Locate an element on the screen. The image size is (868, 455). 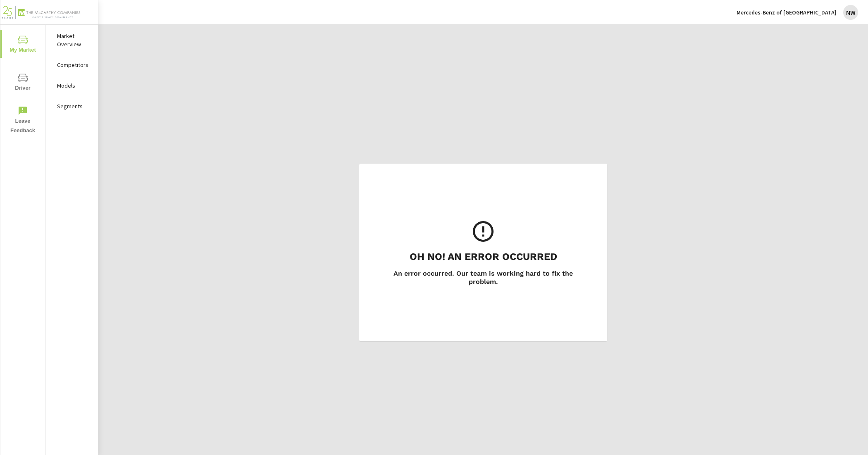
p: Models is located at coordinates (74, 86).